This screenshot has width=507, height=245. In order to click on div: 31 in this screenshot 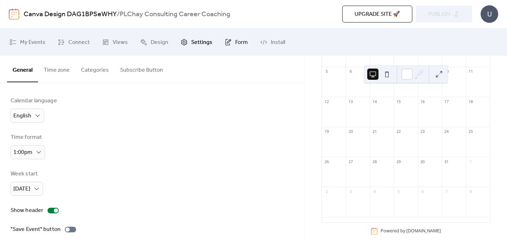, I will do `click(446, 162)`.